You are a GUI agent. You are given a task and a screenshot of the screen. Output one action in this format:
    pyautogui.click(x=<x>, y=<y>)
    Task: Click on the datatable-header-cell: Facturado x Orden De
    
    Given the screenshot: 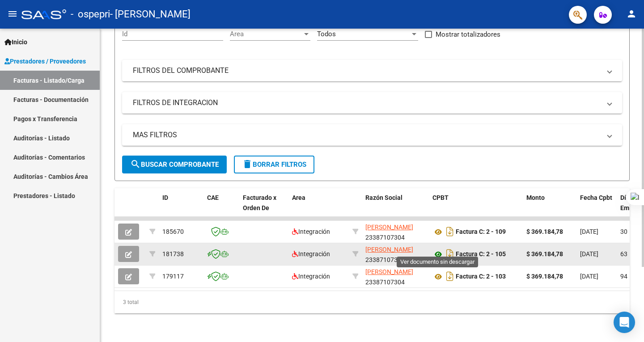 What is the action you would take?
    pyautogui.click(x=264, y=208)
    